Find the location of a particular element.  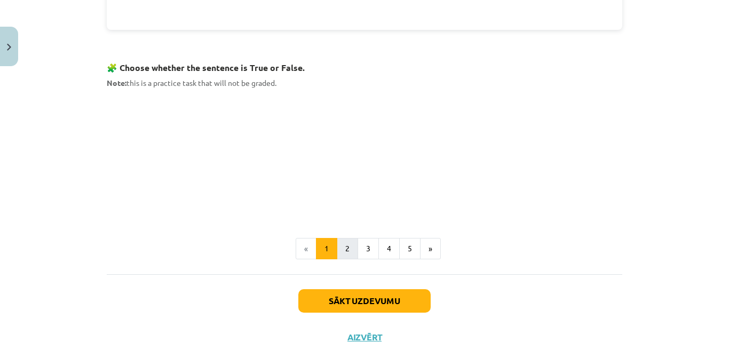

button: 4 is located at coordinates (389, 249).